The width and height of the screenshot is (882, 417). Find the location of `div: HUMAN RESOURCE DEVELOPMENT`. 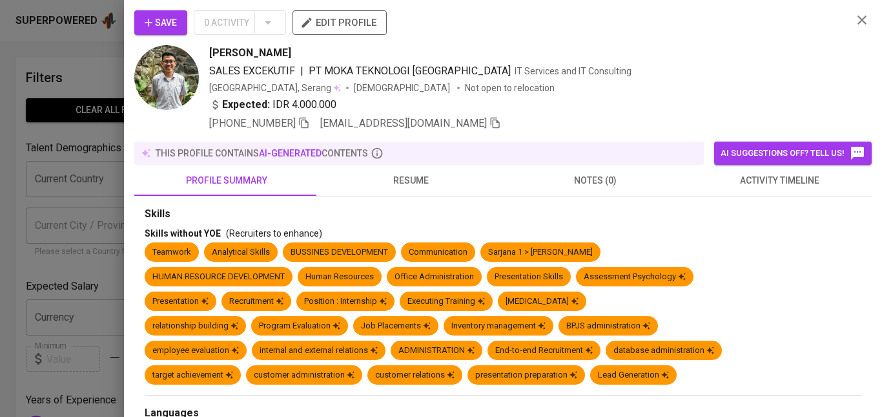

div: HUMAN RESOURCE DEVELOPMENT is located at coordinates (218, 276).